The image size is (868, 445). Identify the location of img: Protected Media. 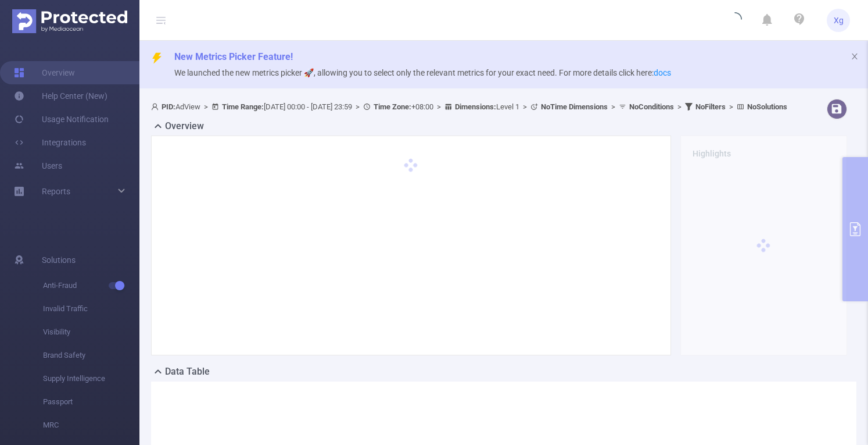
(69, 21).